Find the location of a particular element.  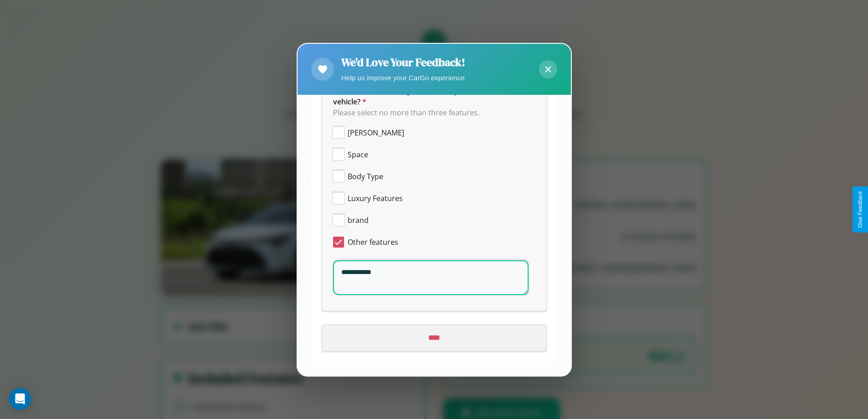

span: Space is located at coordinates (358, 155).